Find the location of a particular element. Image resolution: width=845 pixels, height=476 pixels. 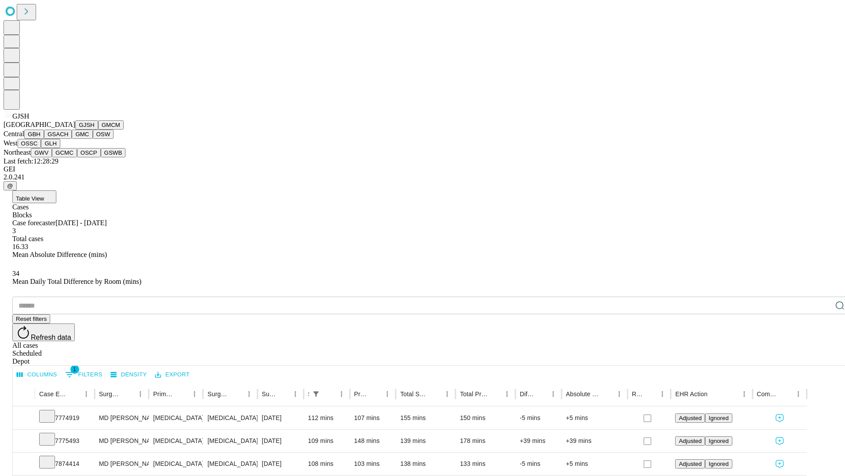

div: 103 mins is located at coordinates (373, 463).